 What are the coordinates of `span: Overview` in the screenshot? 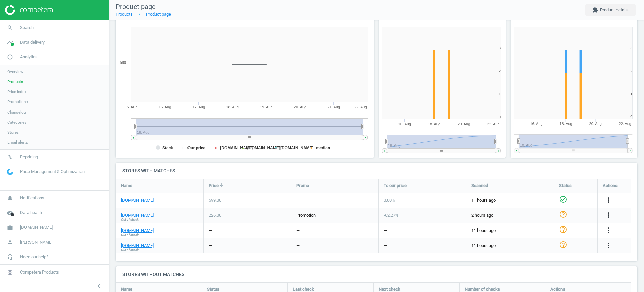 It's located at (15, 71).